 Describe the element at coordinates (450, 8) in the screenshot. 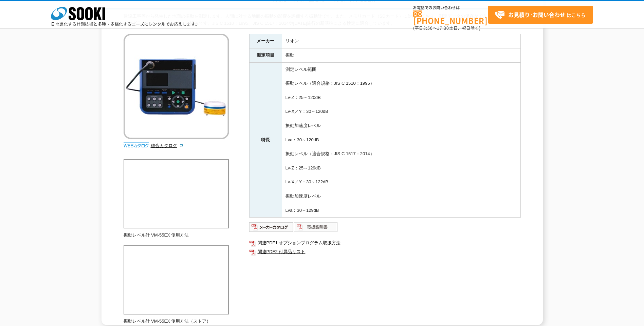

I see `span: お電話でのお問い合わせは` at that location.